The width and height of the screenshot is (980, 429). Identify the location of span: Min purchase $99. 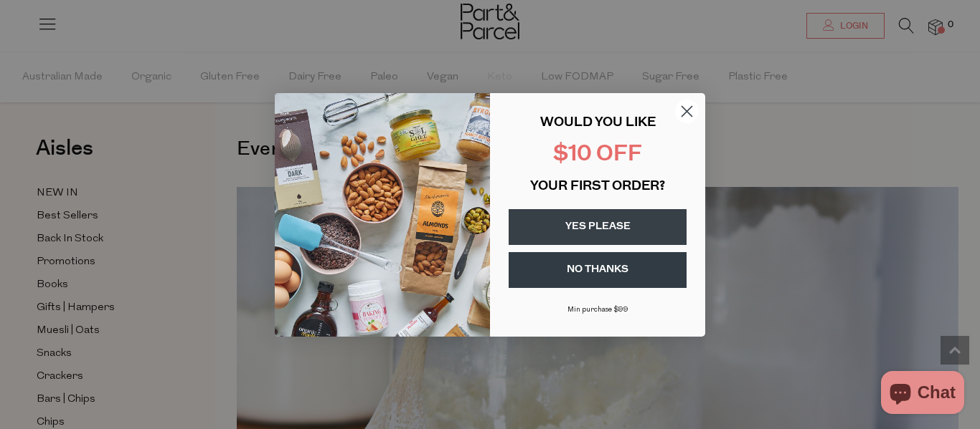
(597, 309).